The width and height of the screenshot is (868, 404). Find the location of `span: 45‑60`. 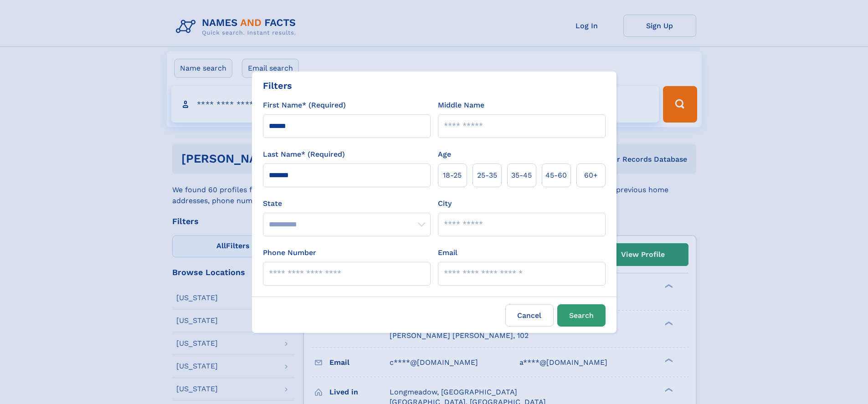

span: 45‑60 is located at coordinates (556, 175).